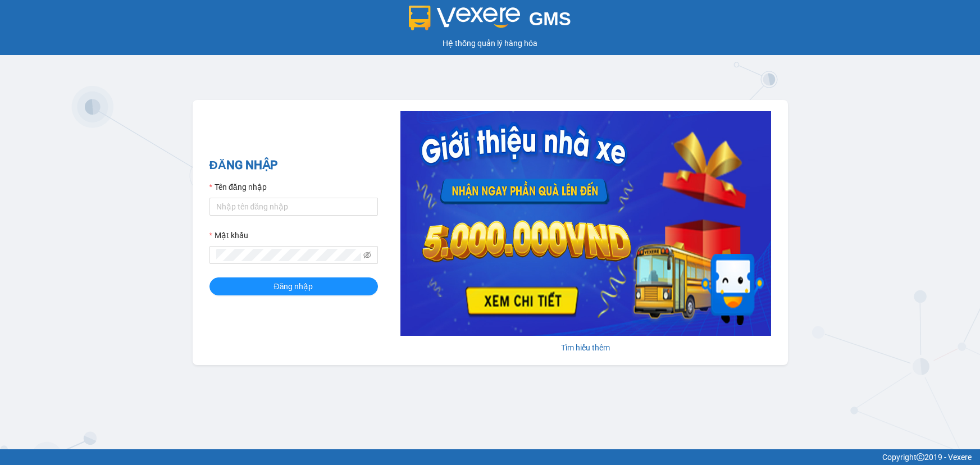 The height and width of the screenshot is (465, 980). I want to click on label: Mật khẩu, so click(229, 235).